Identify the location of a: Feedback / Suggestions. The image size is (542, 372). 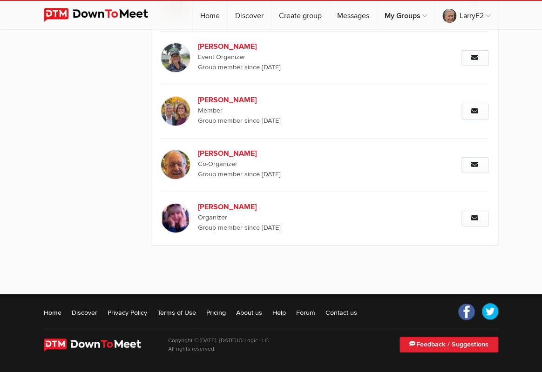
(449, 345).